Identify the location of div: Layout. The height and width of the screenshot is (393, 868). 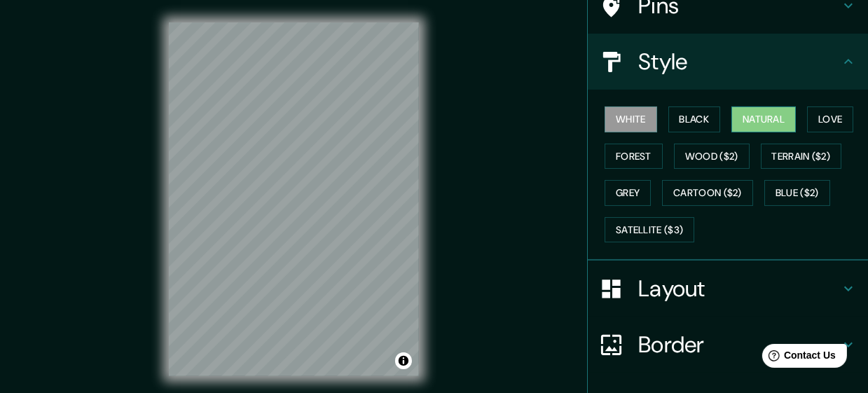
(728, 289).